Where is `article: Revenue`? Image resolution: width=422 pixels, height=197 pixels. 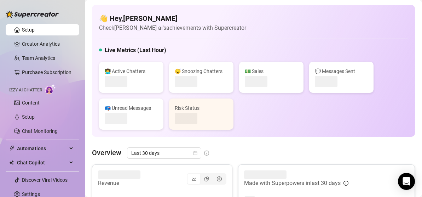
article: Revenue is located at coordinates (119, 183).